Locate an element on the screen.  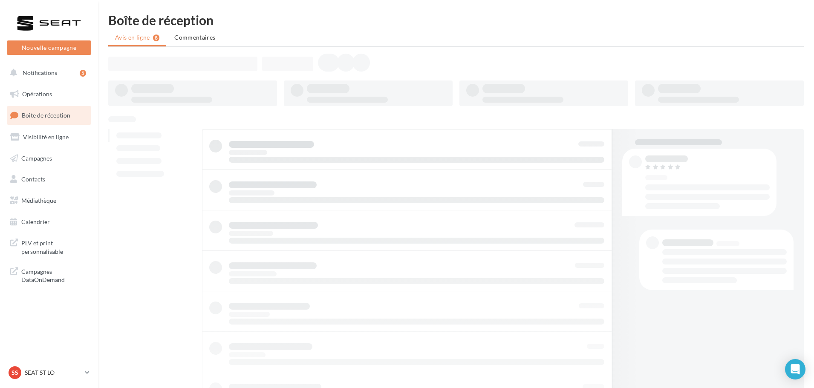
span: Opérations is located at coordinates (37, 94).